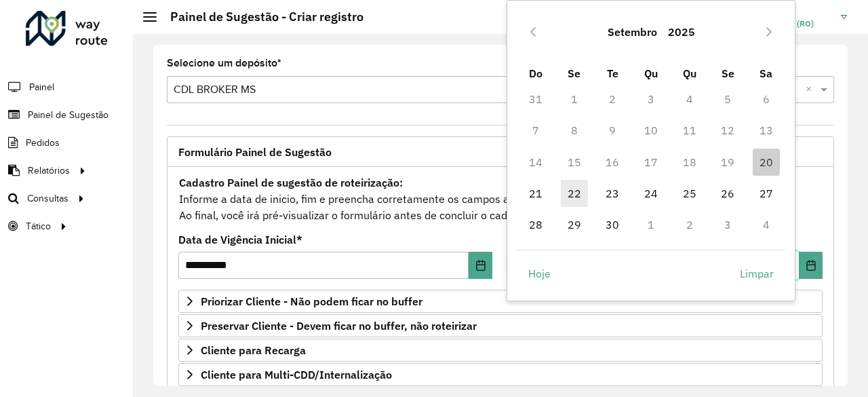  What do you see at coordinates (536, 193) in the screenshot?
I see `span: 21` at bounding box center [536, 193].